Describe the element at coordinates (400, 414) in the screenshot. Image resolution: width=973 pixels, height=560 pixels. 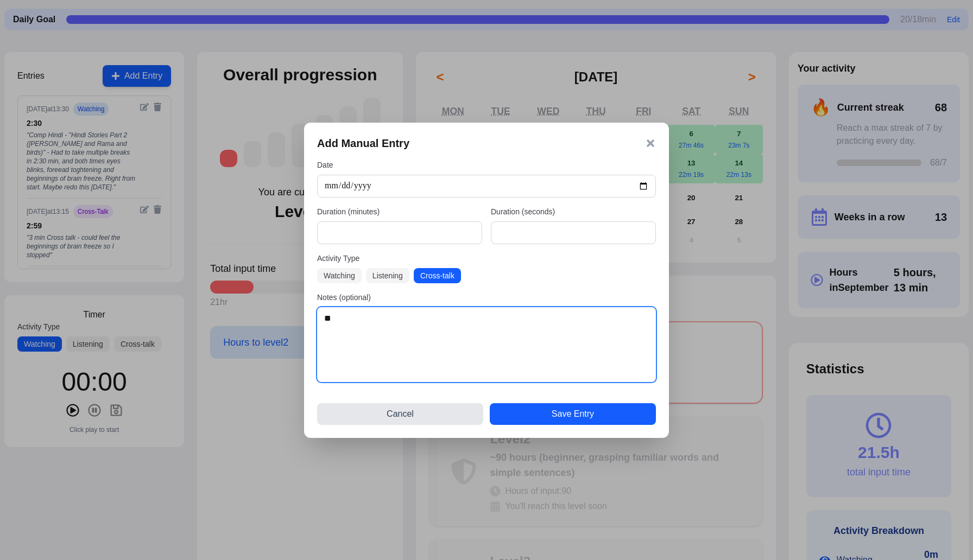
I see `button: Cancel` at that location.